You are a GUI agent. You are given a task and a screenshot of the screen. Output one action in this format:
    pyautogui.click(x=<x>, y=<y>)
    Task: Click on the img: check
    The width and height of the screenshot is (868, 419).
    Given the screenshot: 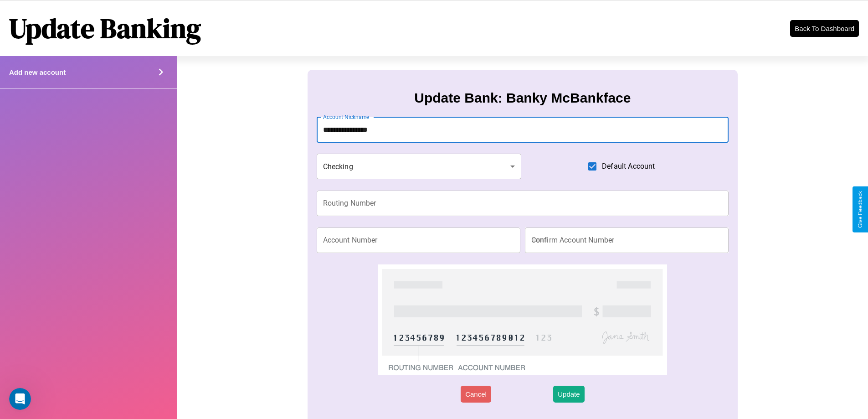 What is the action you would take?
    pyautogui.click(x=523, y=320)
    